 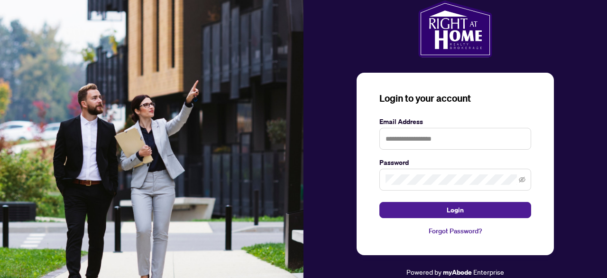 What do you see at coordinates (456, 210) in the screenshot?
I see `button: Login` at bounding box center [456, 210].